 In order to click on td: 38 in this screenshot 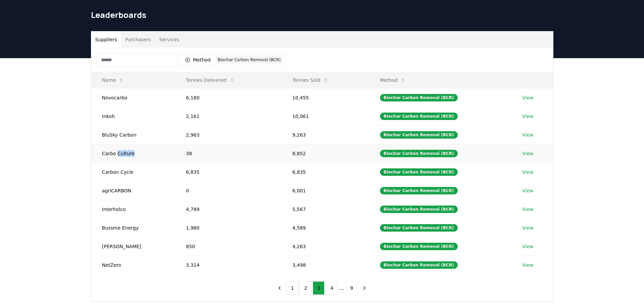, I will do `click(228, 153)`.